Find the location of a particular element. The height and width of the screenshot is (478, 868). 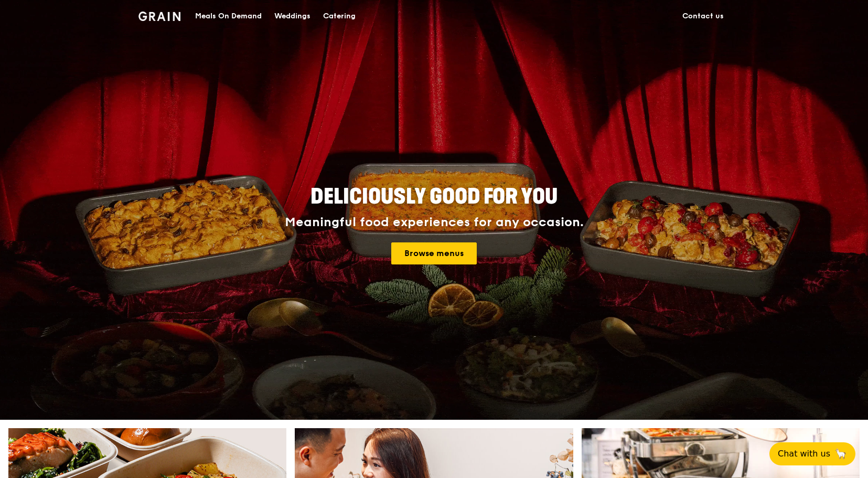

a: Contact us is located at coordinates (703, 16).